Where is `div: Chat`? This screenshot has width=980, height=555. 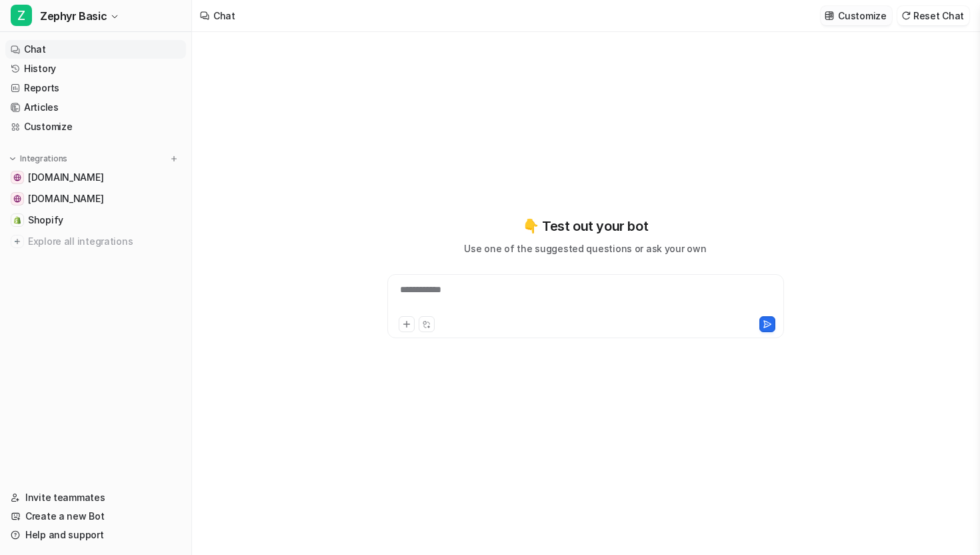
div: Chat is located at coordinates (224, 15).